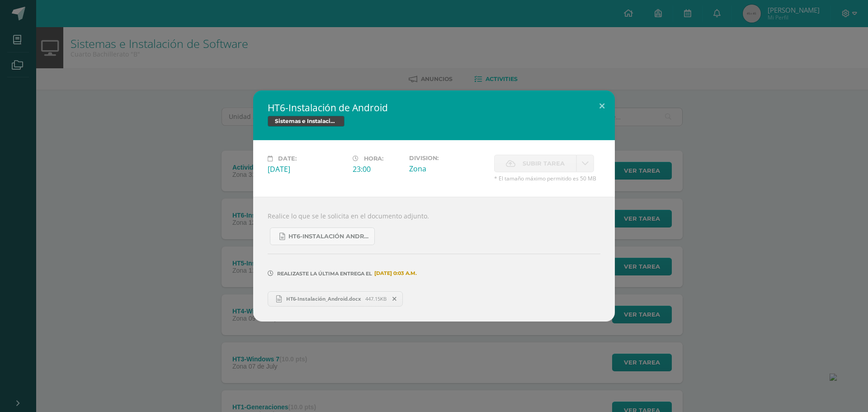  What do you see at coordinates (448, 169) in the screenshot?
I see `div: Zona` at bounding box center [448, 169].